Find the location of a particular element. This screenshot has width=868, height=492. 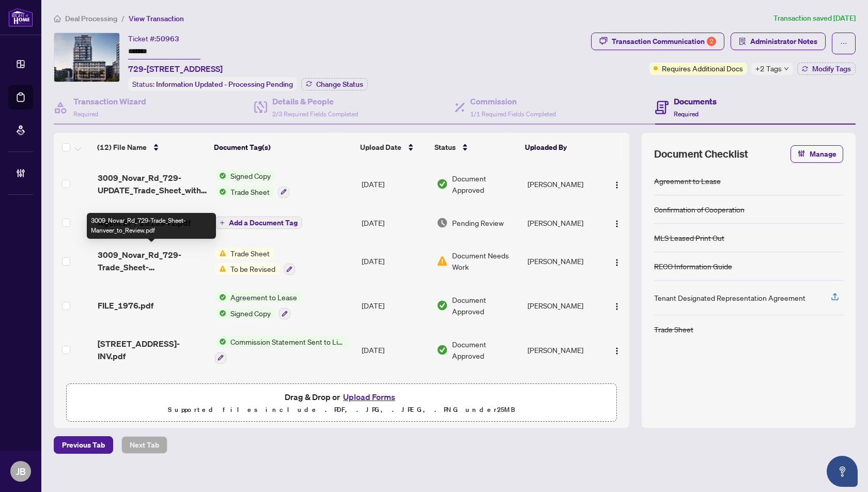

span: Drag & Drop or is located at coordinates (342, 397).